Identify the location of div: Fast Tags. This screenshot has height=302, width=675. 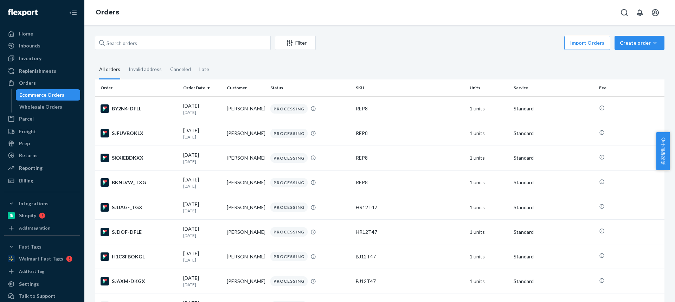
(30, 247).